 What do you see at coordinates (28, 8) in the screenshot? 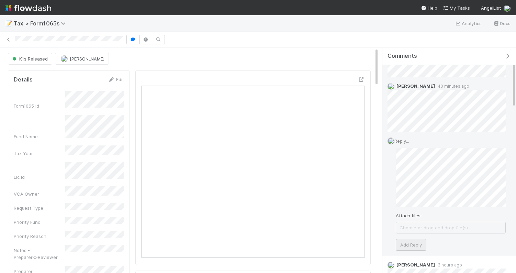
I see `img: logo-inverted-e16ddd16eac7371096b0.svg` at bounding box center [28, 8].